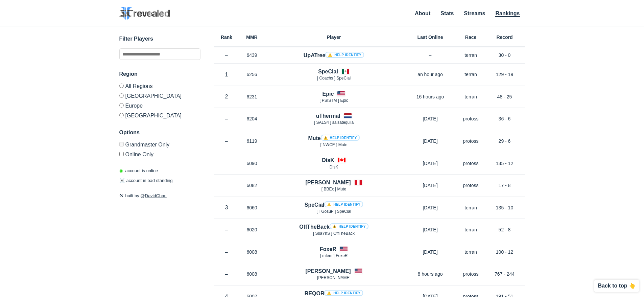 Image resolution: width=644 pixels, height=297 pixels. What do you see at coordinates (334, 78) in the screenshot?
I see `span: [ Coachs ] SpeCial` at bounding box center [334, 78].